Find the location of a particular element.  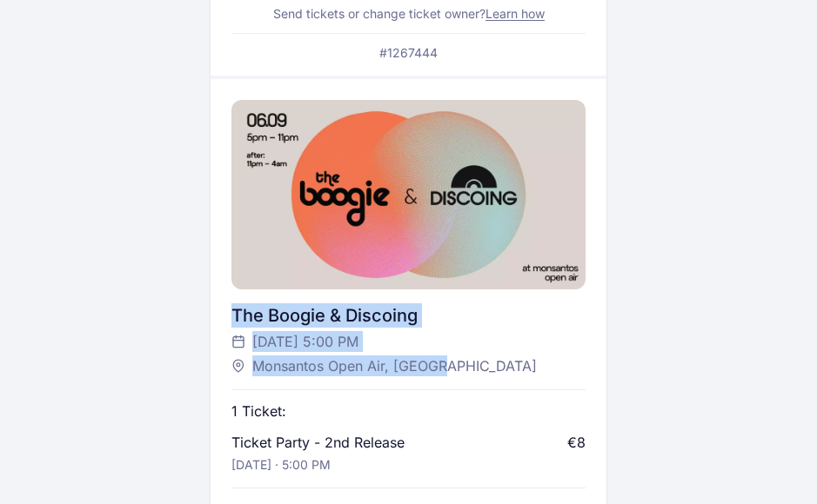

p: 1 Ticket: is located at coordinates (259, 411).